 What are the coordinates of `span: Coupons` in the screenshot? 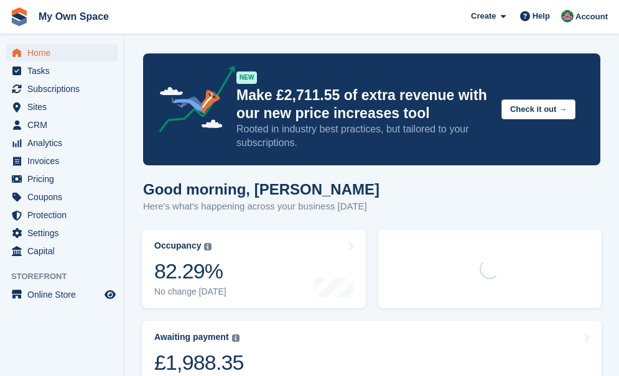 It's located at (65, 197).